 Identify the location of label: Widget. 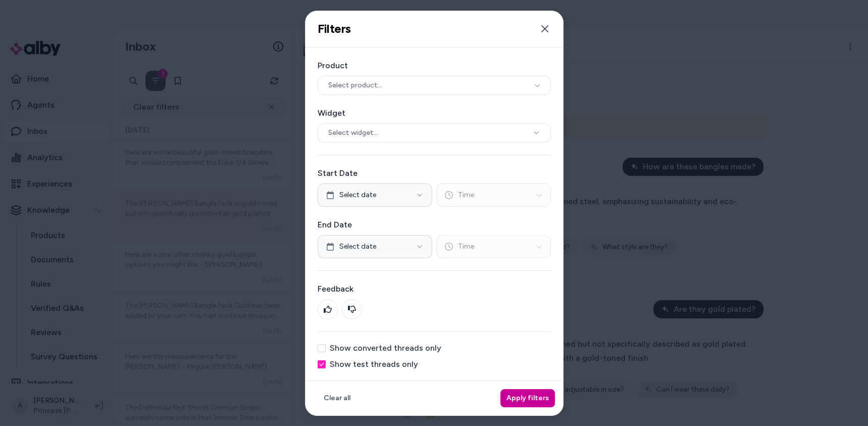
(435, 113).